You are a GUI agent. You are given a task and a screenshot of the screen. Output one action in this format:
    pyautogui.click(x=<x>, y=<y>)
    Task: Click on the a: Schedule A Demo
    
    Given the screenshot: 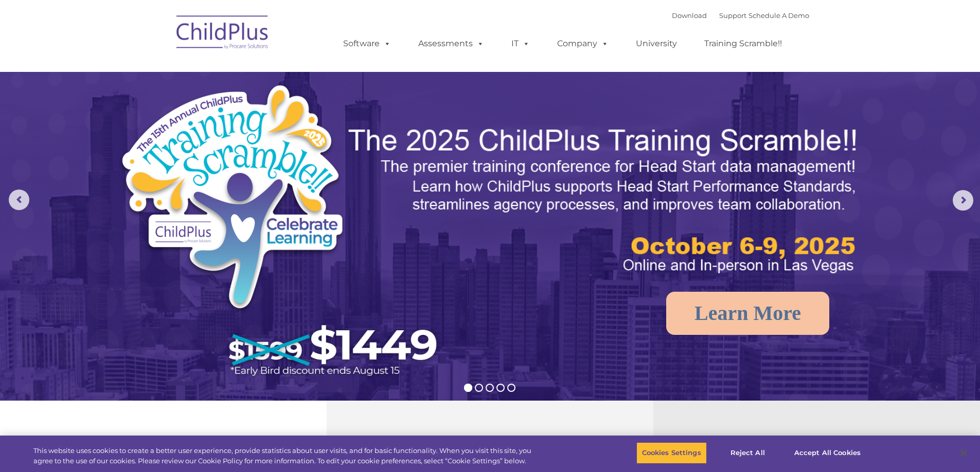 What is the action you would take?
    pyautogui.click(x=779, y=15)
    